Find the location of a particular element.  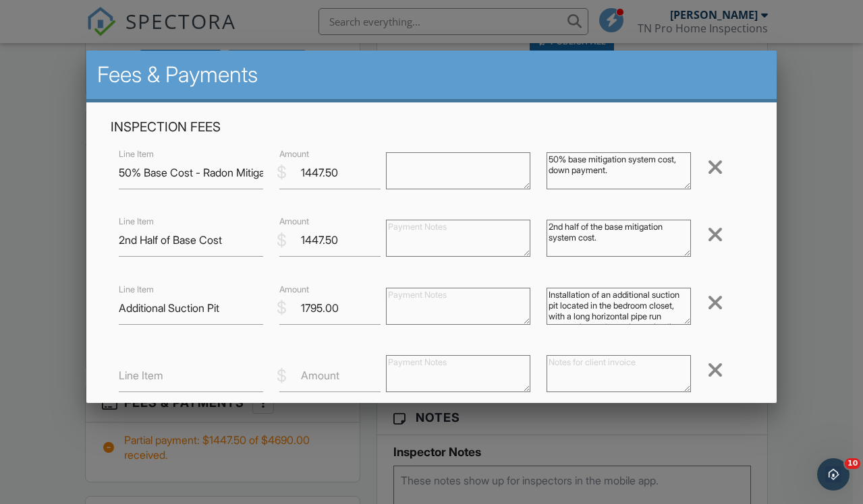

h2: Fees & Payments is located at coordinates (431, 75).